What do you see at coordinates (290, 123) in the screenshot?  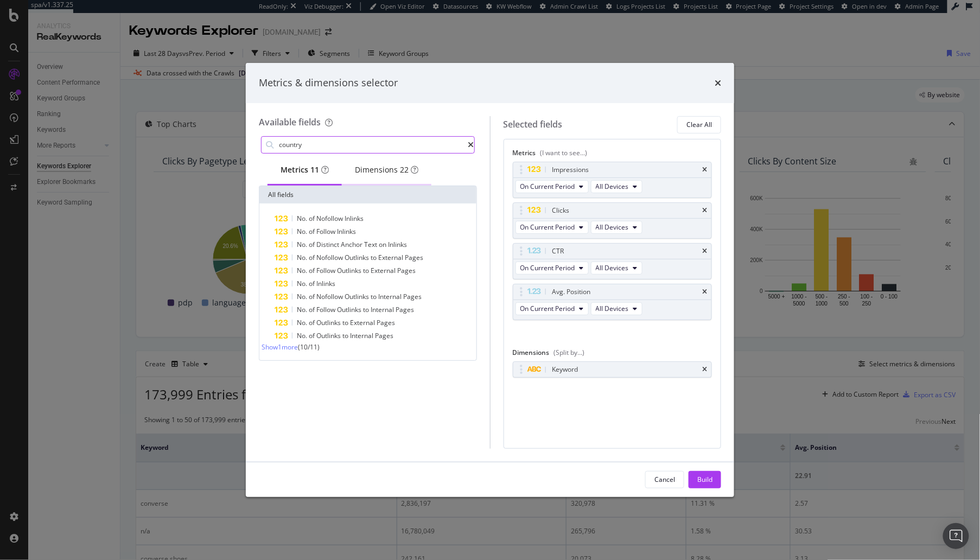 I see `div: Available fields` at bounding box center [290, 123].